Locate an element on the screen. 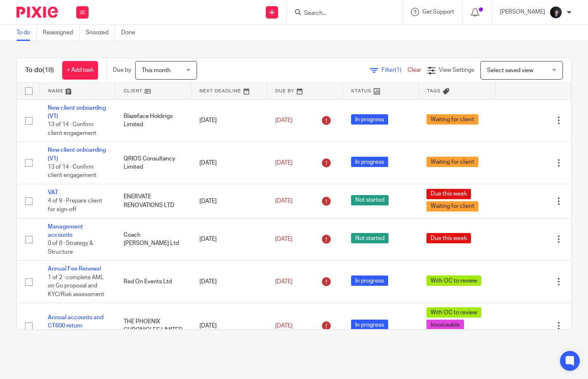 The image size is (588, 379). p: Due by is located at coordinates (122, 70).